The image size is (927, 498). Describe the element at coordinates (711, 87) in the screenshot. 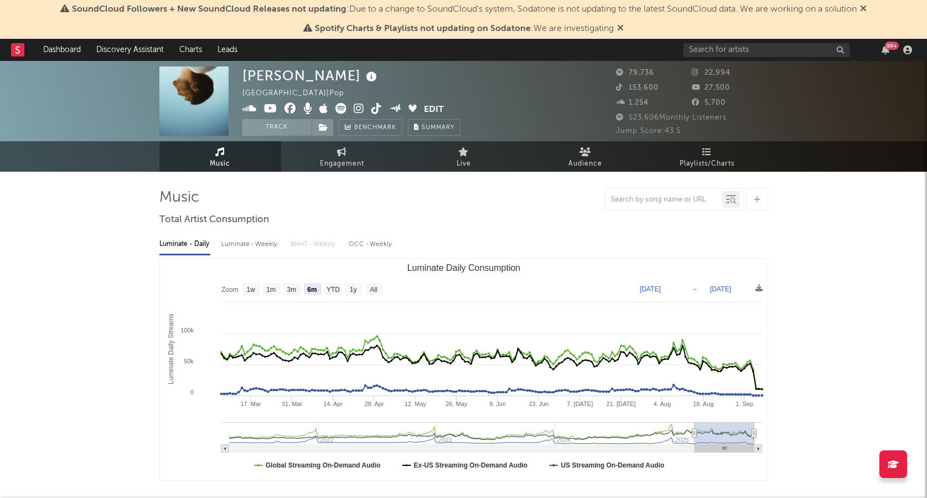

I see `span: 27,500` at that location.